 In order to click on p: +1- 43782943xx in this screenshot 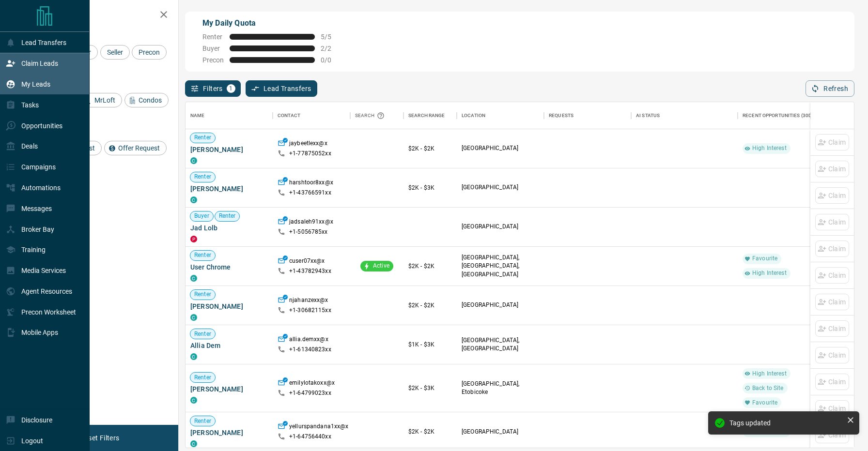, I will do `click(310, 271)`.